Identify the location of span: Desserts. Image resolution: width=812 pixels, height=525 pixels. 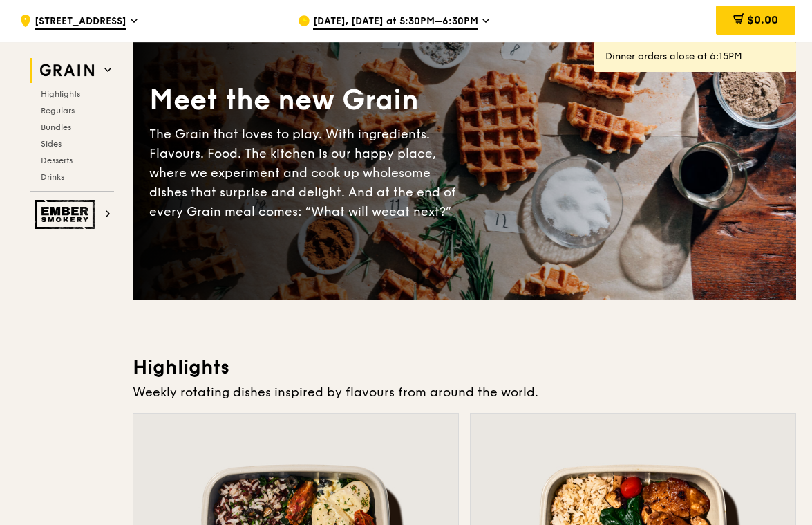
(57, 161).